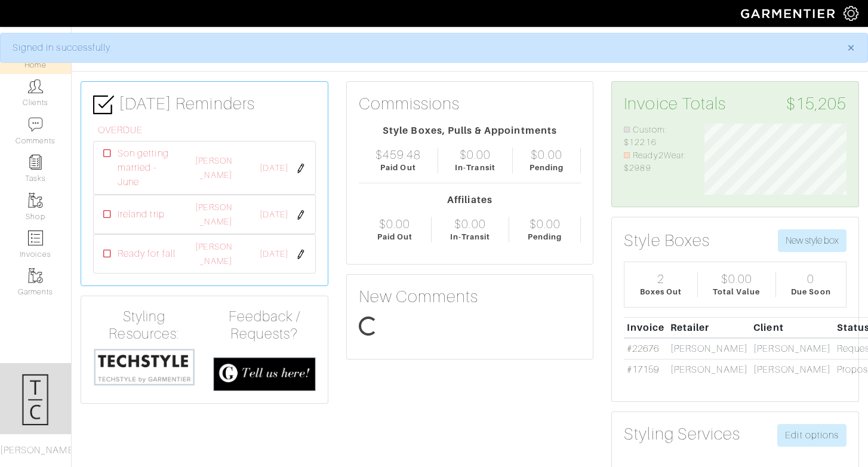  What do you see at coordinates (735, 104) in the screenshot?
I see `h3: Invoice Totals` at bounding box center [735, 104].